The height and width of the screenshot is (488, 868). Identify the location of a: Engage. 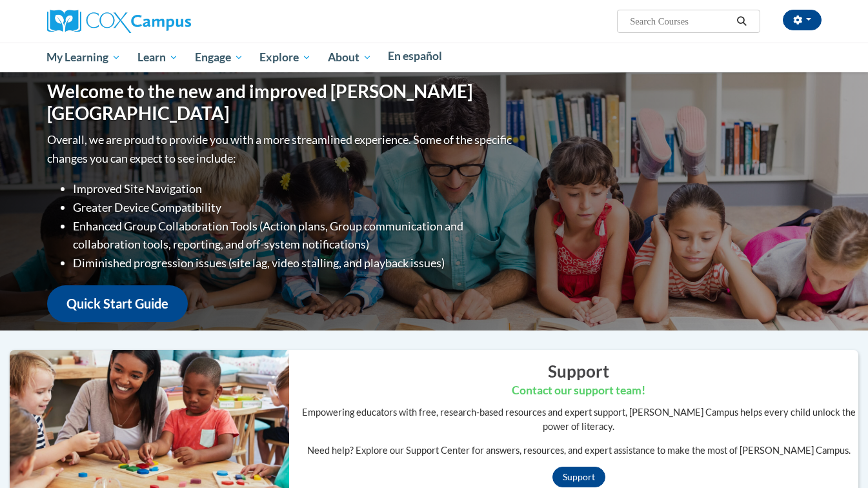
(219, 58).